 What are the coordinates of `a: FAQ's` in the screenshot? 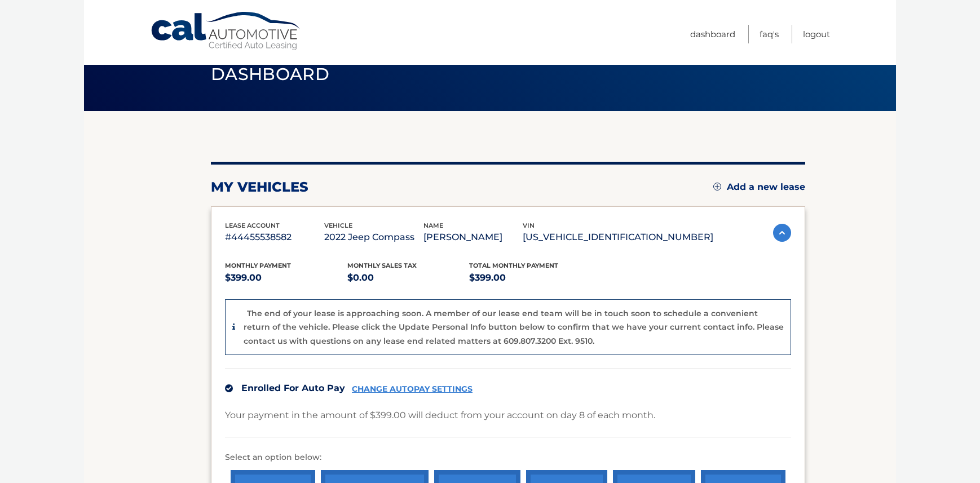 It's located at (769, 34).